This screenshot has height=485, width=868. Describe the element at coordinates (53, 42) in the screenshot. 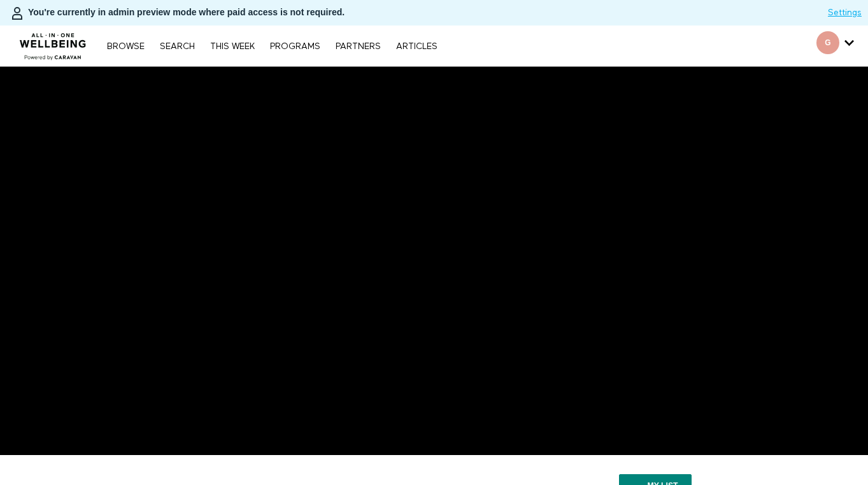

I see `img: CARAVAN` at that location.